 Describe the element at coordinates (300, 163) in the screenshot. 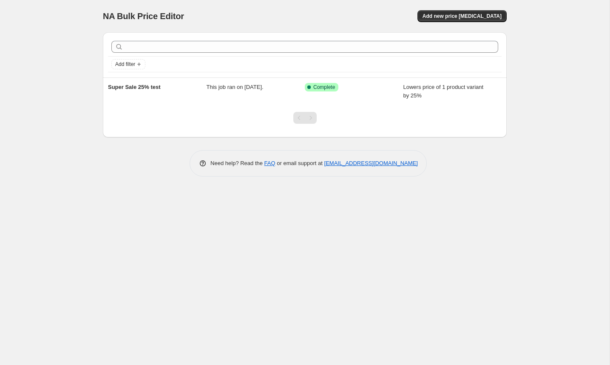

I see `span: or email support at` at that location.